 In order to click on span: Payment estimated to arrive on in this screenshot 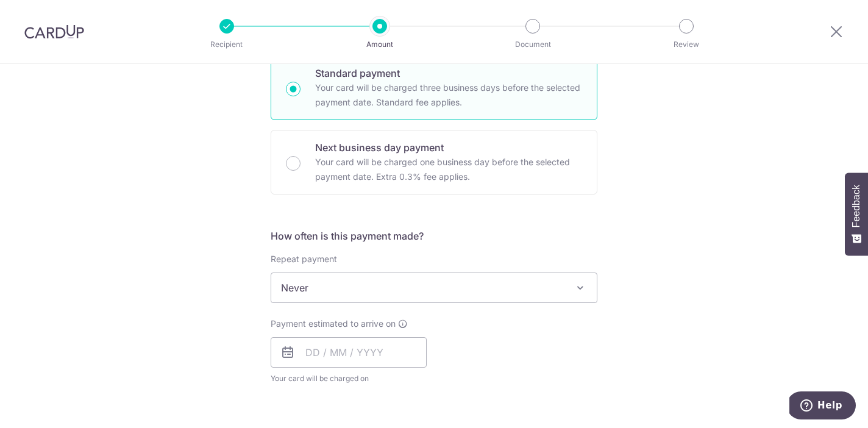, I will do `click(333, 324)`.